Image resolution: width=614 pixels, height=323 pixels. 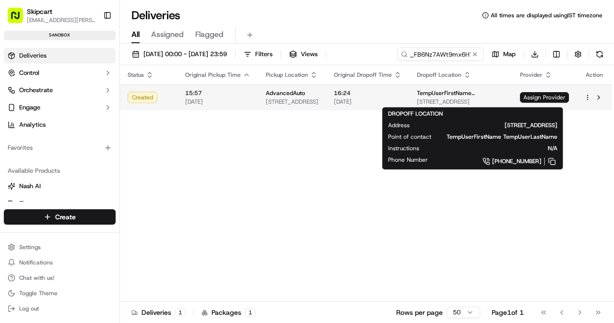 I want to click on span: Orchestrate, so click(x=36, y=90).